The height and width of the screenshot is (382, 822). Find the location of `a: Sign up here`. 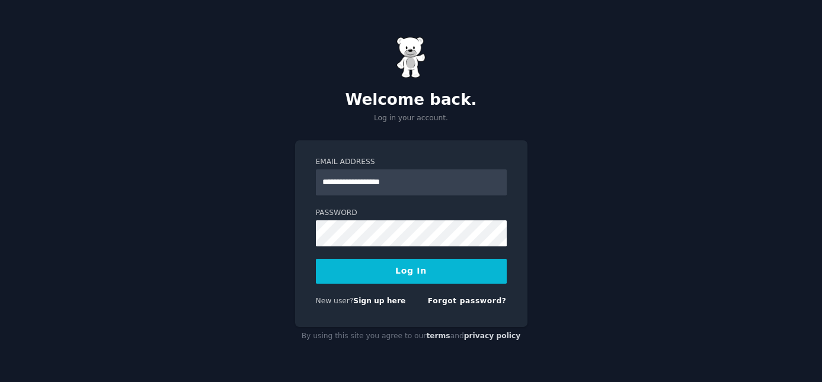

a: Sign up here is located at coordinates (379, 301).